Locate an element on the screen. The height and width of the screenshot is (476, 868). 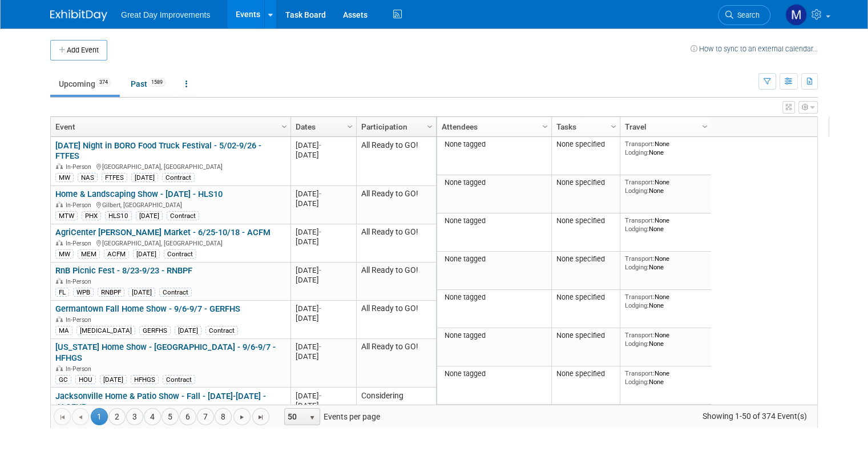
span: Great Day Improvements is located at coordinates (165, 15).